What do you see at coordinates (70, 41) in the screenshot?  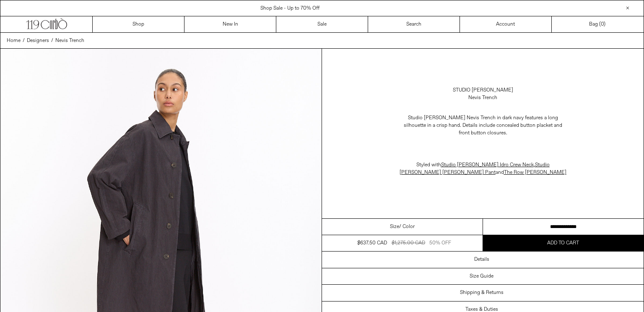 I see `span: Nevis Trench` at bounding box center [70, 41].